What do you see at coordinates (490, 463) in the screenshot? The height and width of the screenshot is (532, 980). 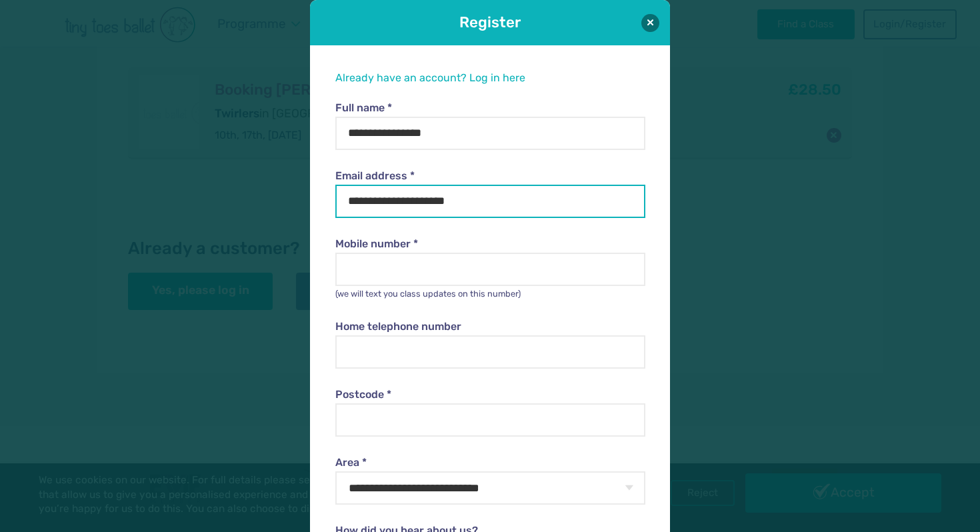 I see `label: Area *` at bounding box center [490, 463].